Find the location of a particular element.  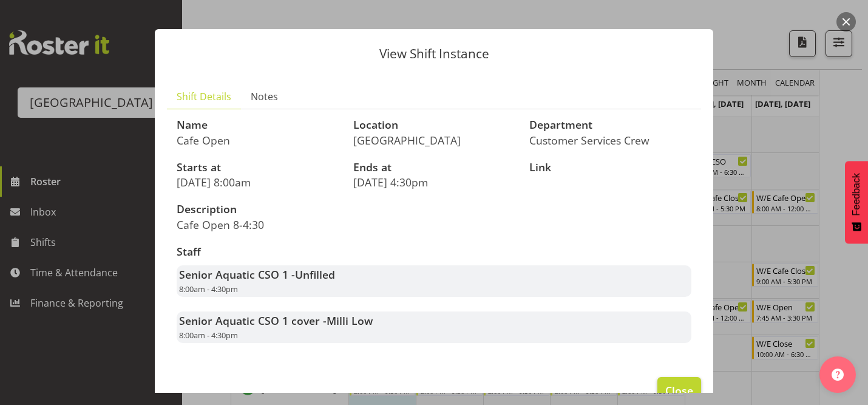

strong: Senior Aquatic CSO 1 cover - is located at coordinates (275, 320).